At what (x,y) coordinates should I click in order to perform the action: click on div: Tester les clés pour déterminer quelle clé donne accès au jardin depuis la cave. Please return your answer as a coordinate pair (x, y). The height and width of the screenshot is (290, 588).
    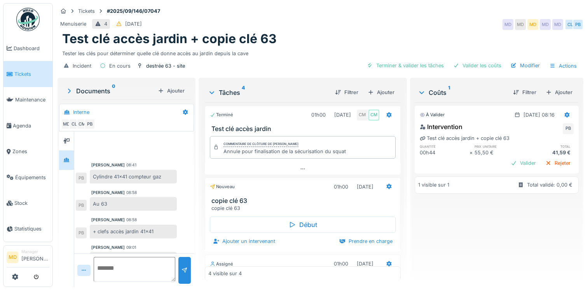
    Looking at the image, I should click on (320, 52).